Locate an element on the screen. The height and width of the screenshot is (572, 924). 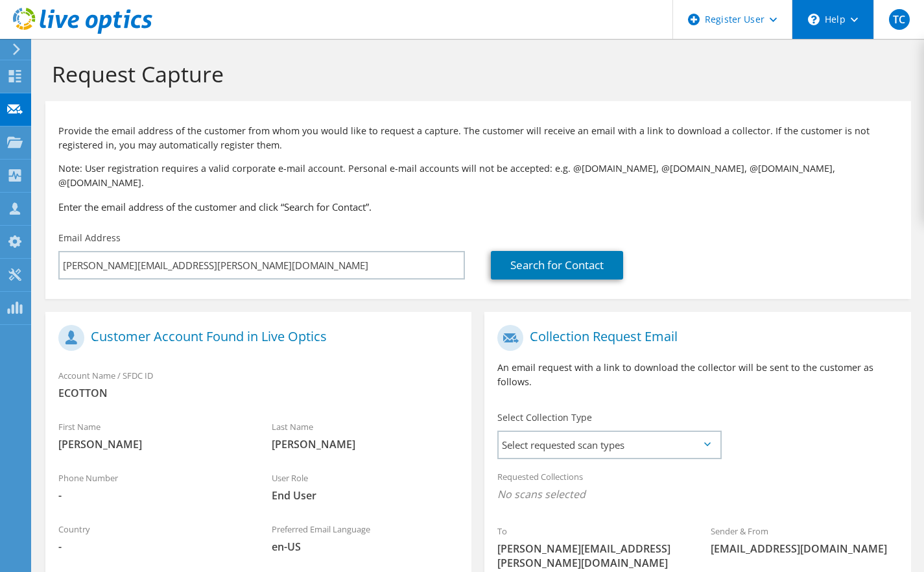
a: Search for Contact is located at coordinates (557, 265).